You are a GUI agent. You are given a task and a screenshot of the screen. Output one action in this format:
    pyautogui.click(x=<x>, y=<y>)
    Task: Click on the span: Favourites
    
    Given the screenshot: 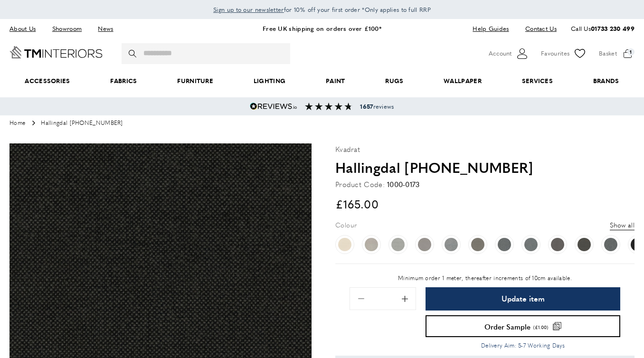 What is the action you would take?
    pyautogui.click(x=555, y=53)
    